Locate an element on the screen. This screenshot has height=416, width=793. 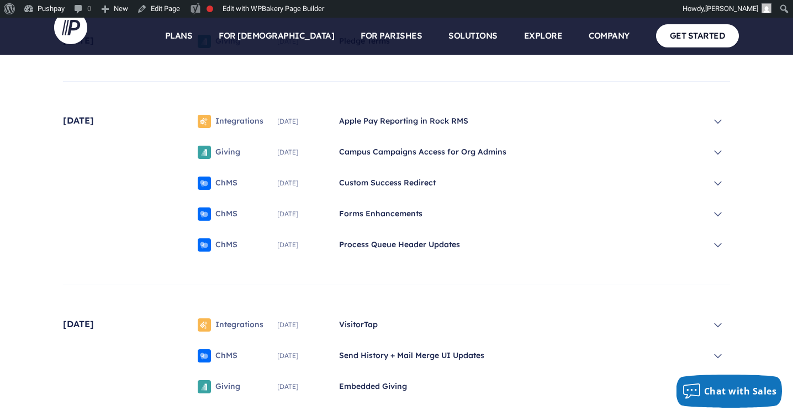
span: VisitorTap is located at coordinates (521, 325).